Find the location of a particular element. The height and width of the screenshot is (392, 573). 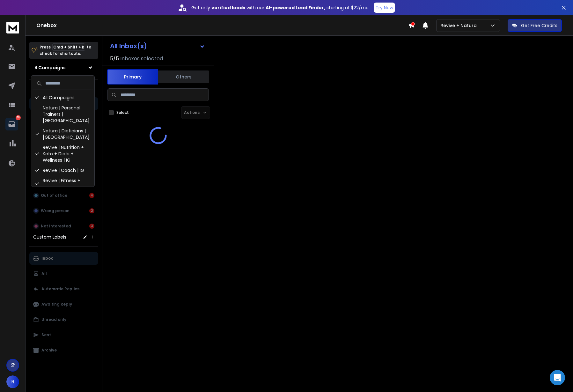

h1: 8 Campaigns is located at coordinates (50, 67).